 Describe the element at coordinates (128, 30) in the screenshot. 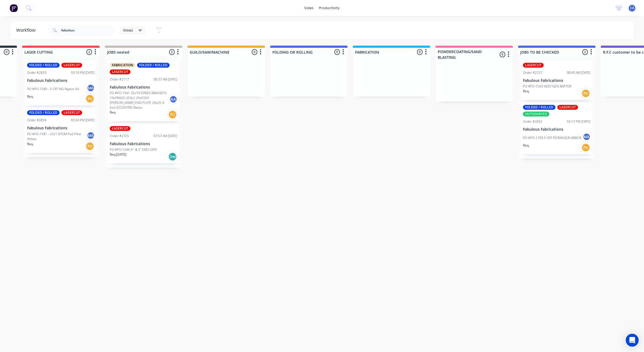

I see `span: Views` at that location.